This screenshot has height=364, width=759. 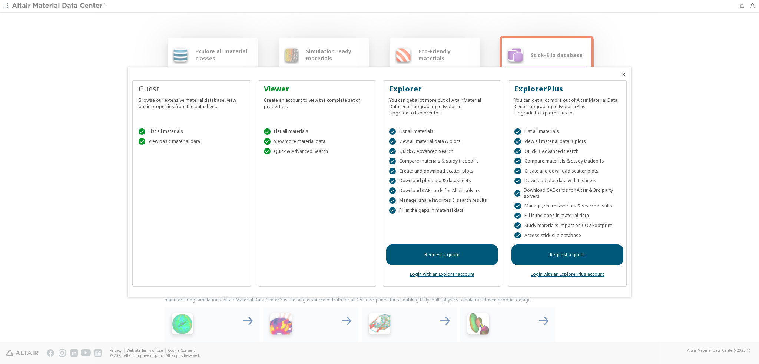 What do you see at coordinates (442, 191) in the screenshot?
I see `div: Download CAE cards for Altair solvers` at bounding box center [442, 191].